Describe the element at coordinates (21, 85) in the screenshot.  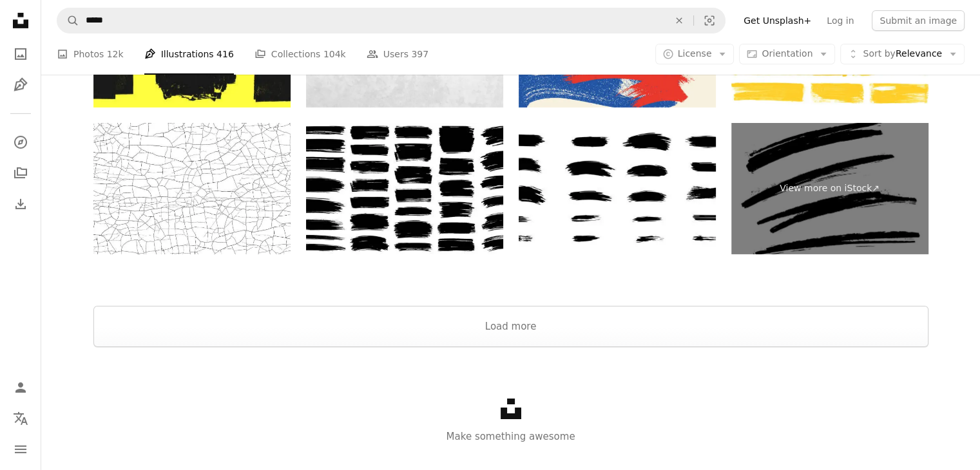
I see `a: Illustrations` at that location.